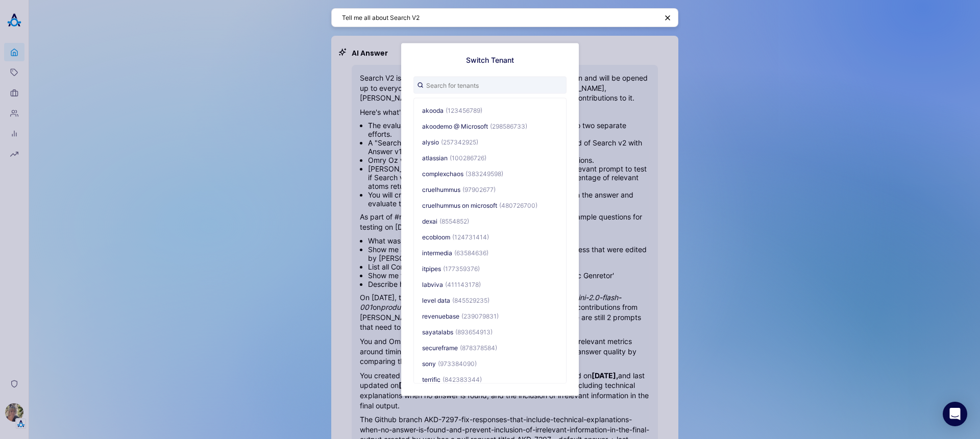  What do you see at coordinates (490, 252) in the screenshot?
I see `button: intermedia(63584636)` at bounding box center [490, 252].